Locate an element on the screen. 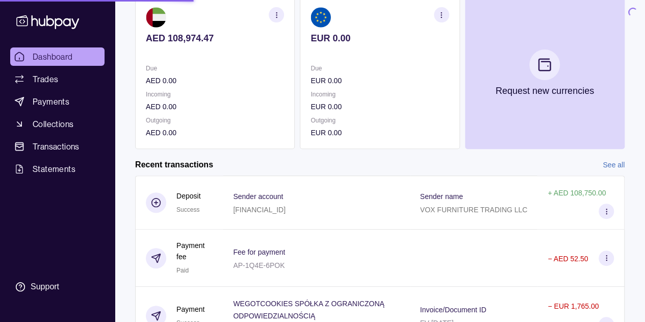 This screenshot has width=645, height=322. a: Payments is located at coordinates (57, 102).